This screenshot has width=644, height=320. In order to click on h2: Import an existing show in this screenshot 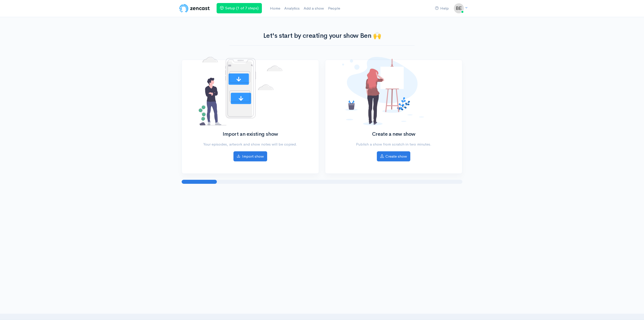, I will do `click(250, 134)`.